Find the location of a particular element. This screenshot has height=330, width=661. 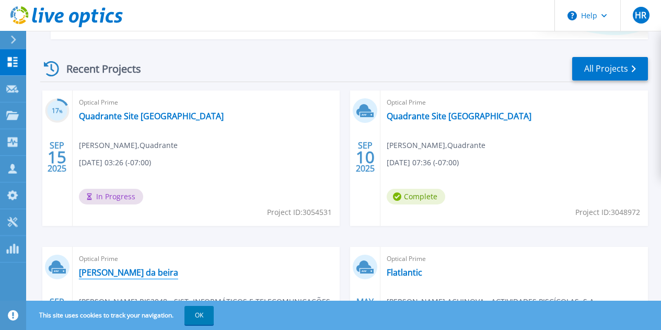

span: 10 is located at coordinates (365, 157).